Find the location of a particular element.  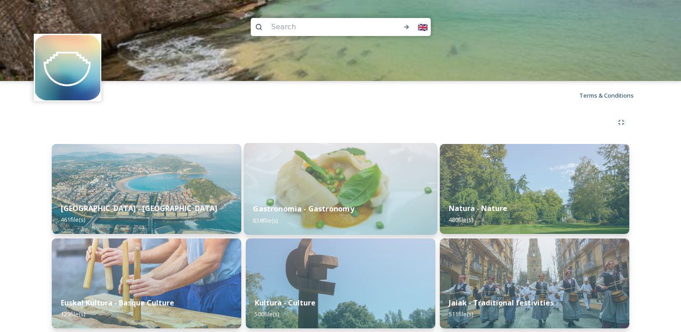

strong: Natura - Nature is located at coordinates (478, 209).